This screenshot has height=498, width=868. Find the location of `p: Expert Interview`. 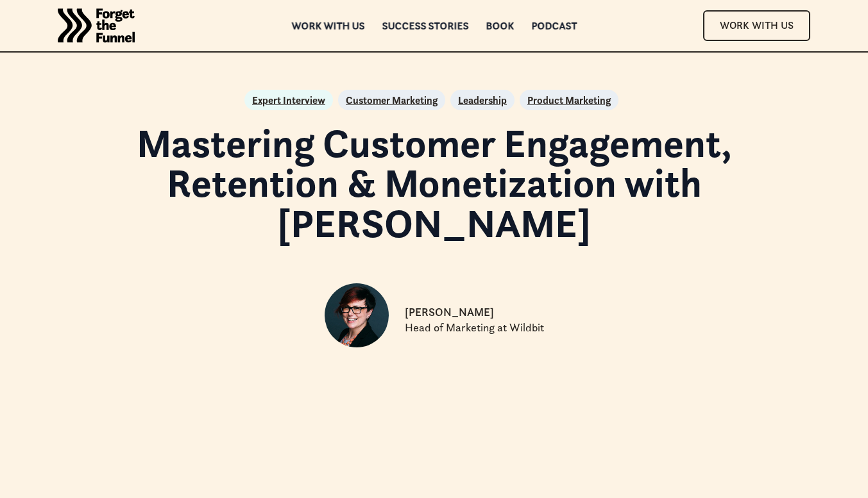

p: Expert Interview is located at coordinates (289, 100).